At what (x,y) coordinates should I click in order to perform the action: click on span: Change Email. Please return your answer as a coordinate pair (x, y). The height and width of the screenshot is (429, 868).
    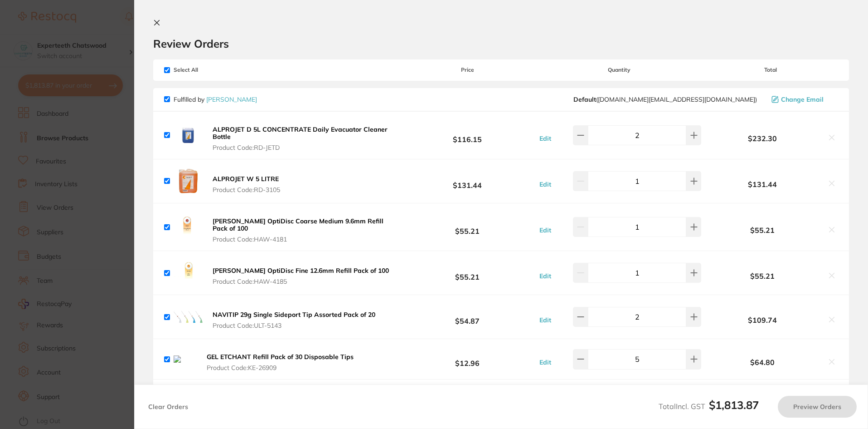
    Looking at the image, I should click on (802, 99).